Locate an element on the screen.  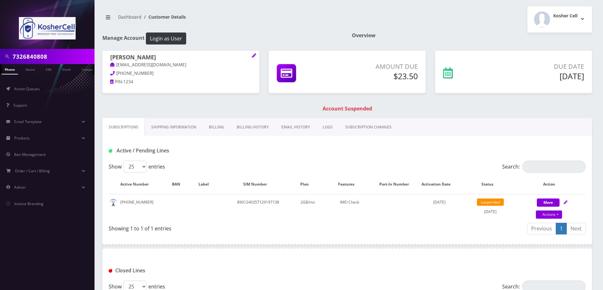
nav: breadcrumb is located at coordinates (222, 19).